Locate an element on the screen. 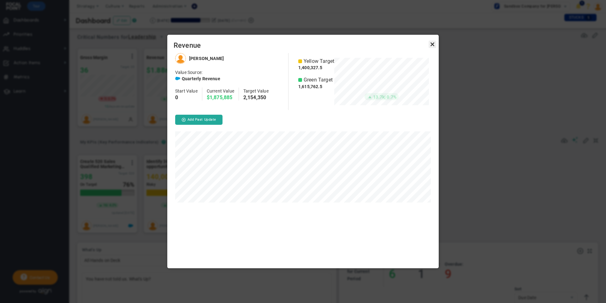 The image size is (606, 303). span: Salesforce Enabled<br />Sandbox: Quarterly Revenue is located at coordinates (178, 78).